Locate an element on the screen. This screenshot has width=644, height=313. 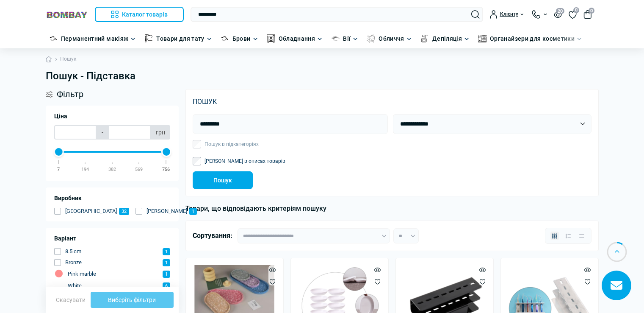
a: Органайзери для косметики is located at coordinates (532, 38).